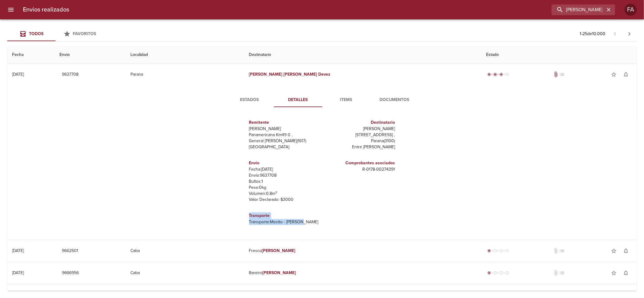 Image resolution: width=644 pixels, height=298 pixels. What do you see at coordinates (249, 100) in the screenshot?
I see `span: Estados` at bounding box center [249, 100].